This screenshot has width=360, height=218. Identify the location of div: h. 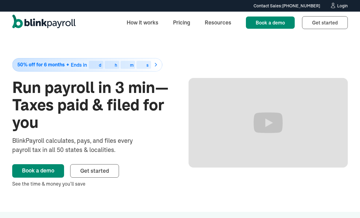
(116, 65).